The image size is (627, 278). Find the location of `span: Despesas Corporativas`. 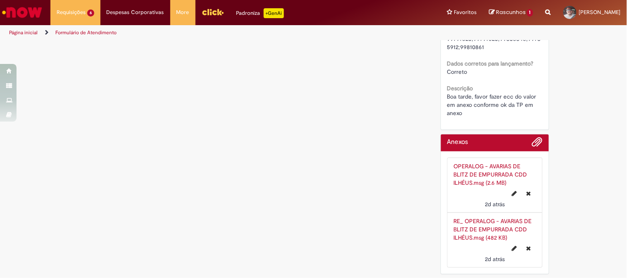

span: Despesas Corporativas is located at coordinates (135, 12).